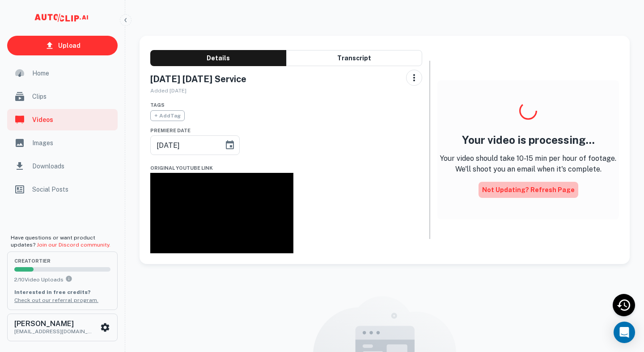 This screenshot has width=644, height=352. What do you see at coordinates (72, 97) in the screenshot?
I see `span: Clips` at bounding box center [72, 97].